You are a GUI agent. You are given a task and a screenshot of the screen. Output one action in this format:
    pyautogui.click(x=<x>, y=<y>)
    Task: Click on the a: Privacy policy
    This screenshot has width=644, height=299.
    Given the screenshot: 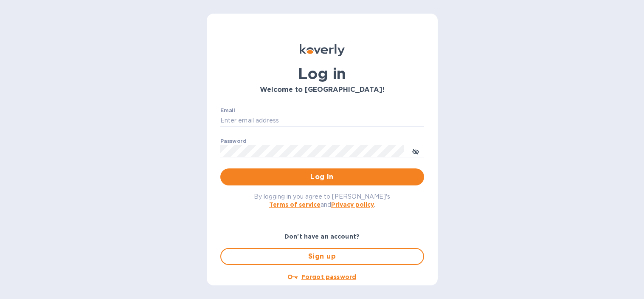 What is the action you would take?
    pyautogui.click(x=352, y=204)
    